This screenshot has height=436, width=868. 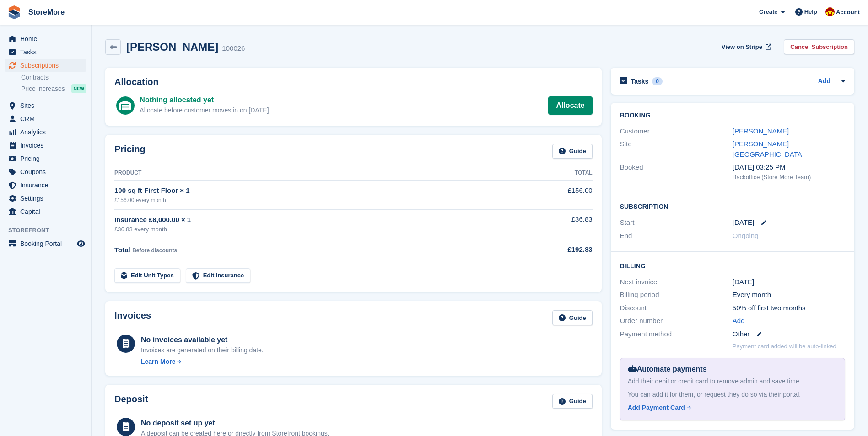 What do you see at coordinates (47, 198) in the screenshot?
I see `span: Settings` at bounding box center [47, 198].